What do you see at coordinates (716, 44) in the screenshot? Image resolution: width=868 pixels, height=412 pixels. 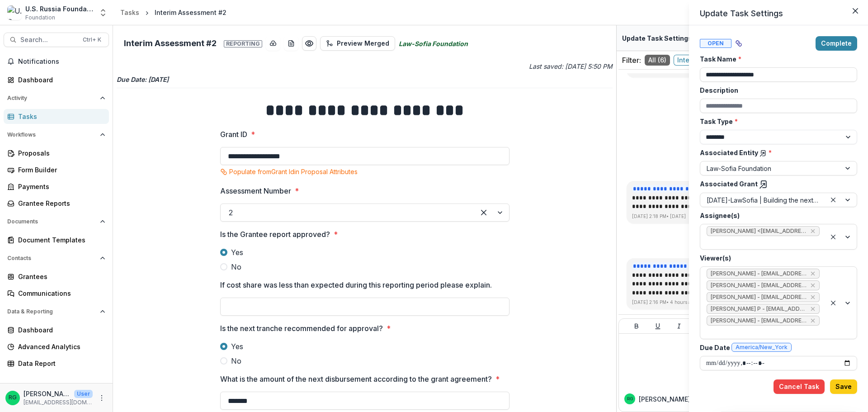 I see `span: Open` at bounding box center [716, 44].